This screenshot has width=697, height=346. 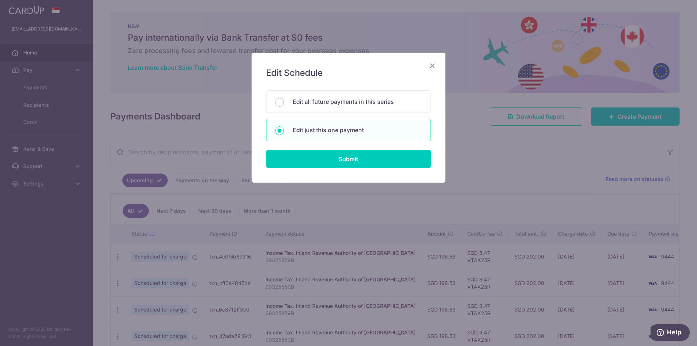 What do you see at coordinates (357, 102) in the screenshot?
I see `p: Edit all future payments in this series` at bounding box center [357, 102].